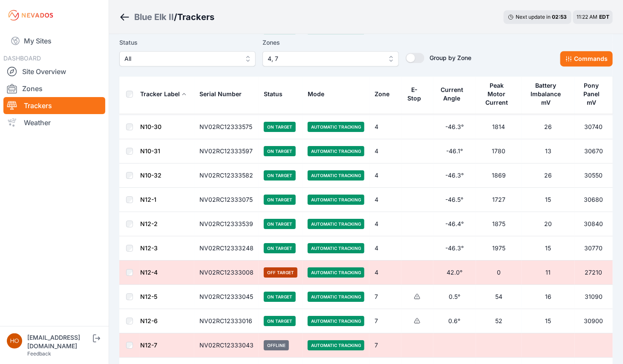 The width and height of the screenshot is (623, 364). Describe the element at coordinates (498, 151) in the screenshot. I see `td: 1780` at that location.